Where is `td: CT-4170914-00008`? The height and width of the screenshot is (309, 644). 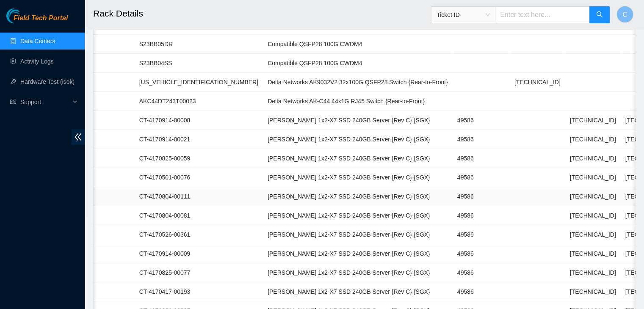 td: CT-4170914-00008 is located at coordinates (198, 120).